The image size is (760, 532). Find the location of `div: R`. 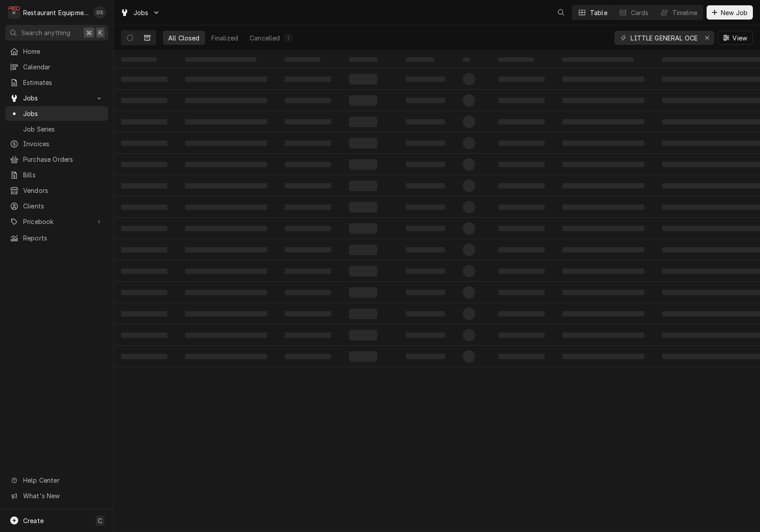

div: R is located at coordinates (14, 13).